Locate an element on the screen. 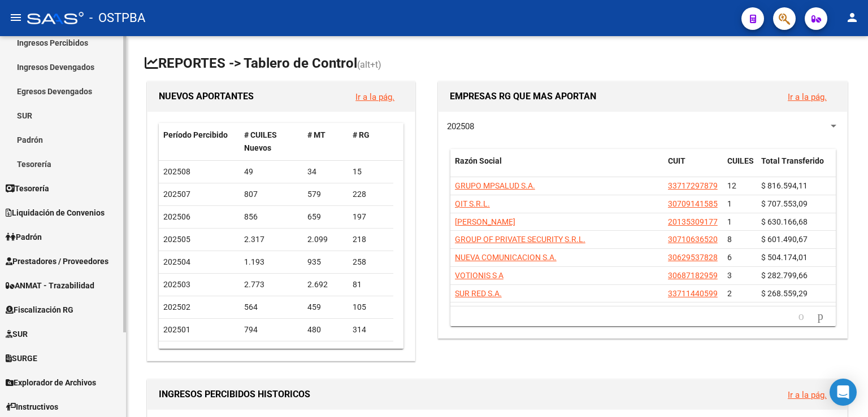 Image resolution: width=868 pixels, height=417 pixels. datatable-header-cell: Período Percibido is located at coordinates (199, 142).